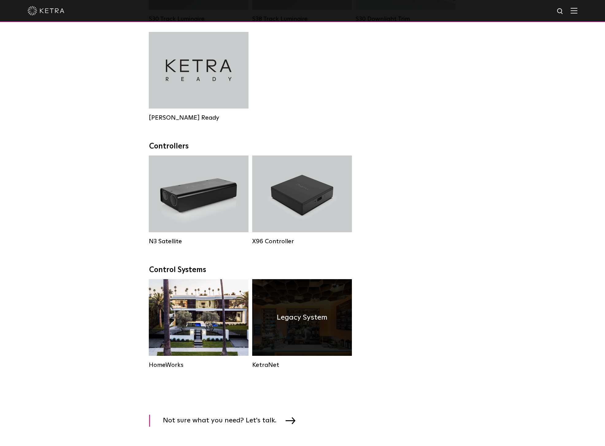  What do you see at coordinates (199, 200) in the screenshot?
I see `a: N3 Satellite N3 Satellite` at bounding box center [199, 200].